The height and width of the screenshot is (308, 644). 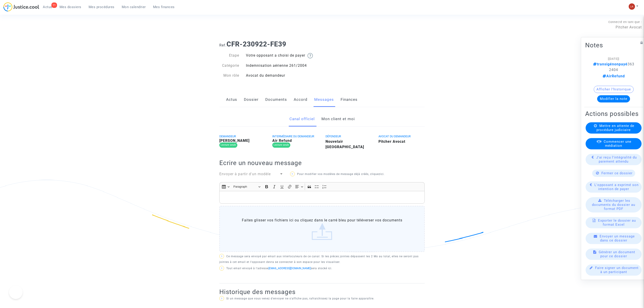 What do you see at coordinates (617, 187) in the screenshot?
I see `span: L'opposant a exprimé son intention de payer` at bounding box center [617, 187].